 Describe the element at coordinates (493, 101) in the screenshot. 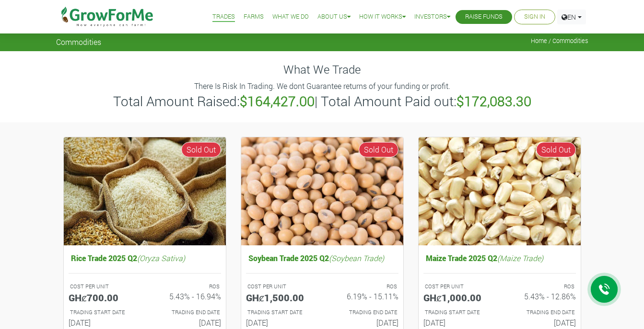

I see `b: $172,083.30` at that location.